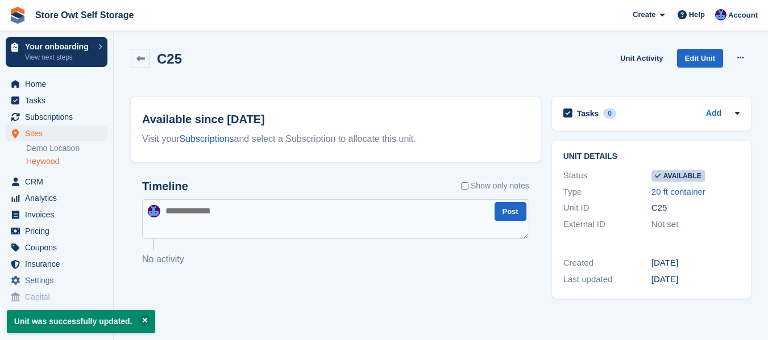  What do you see at coordinates (59, 264) in the screenshot?
I see `span: Insurance` at bounding box center [59, 264].